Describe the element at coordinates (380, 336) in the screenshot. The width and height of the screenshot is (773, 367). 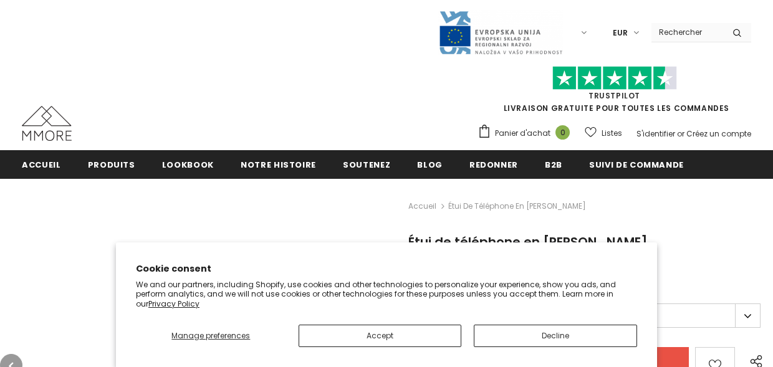
I see `button: Accept` at that location.